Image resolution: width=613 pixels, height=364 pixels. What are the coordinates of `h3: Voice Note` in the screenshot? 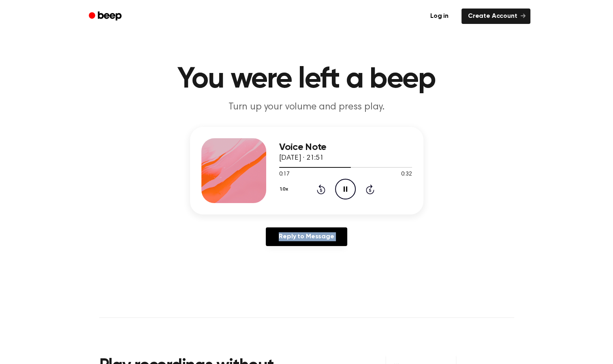 It's located at (346, 147).